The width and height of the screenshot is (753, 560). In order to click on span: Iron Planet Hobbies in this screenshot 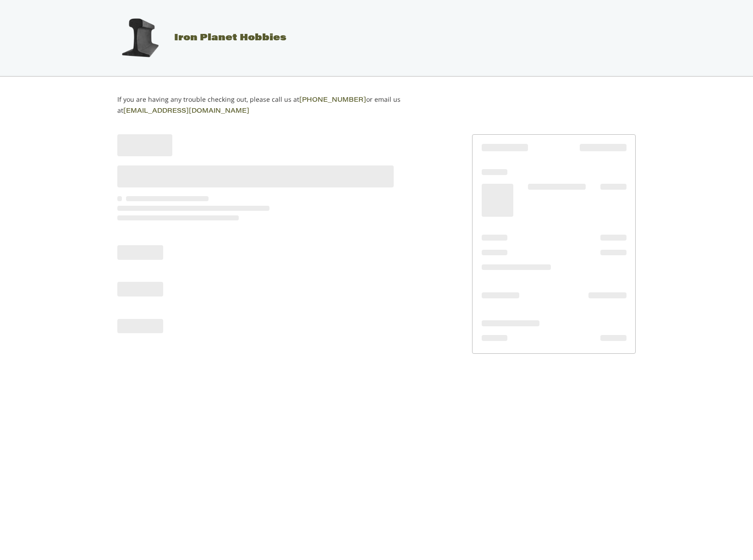, I will do `click(230, 38)`.